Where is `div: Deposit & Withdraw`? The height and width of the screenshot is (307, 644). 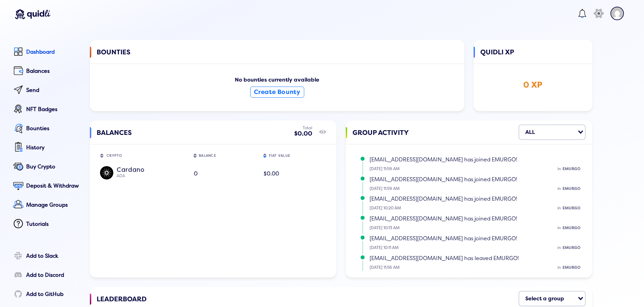 div: Deposit & Withdraw is located at coordinates (53, 186).